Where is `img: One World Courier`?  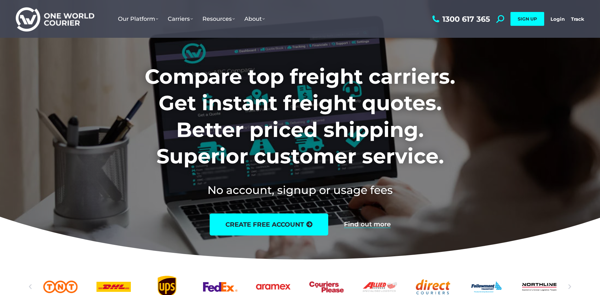 img: One World Courier is located at coordinates (55, 19).